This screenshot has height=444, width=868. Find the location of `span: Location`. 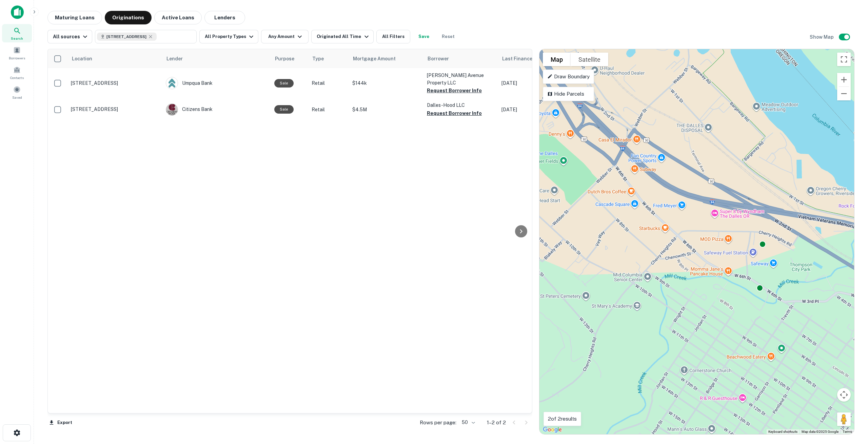

span: Location is located at coordinates (86, 59).